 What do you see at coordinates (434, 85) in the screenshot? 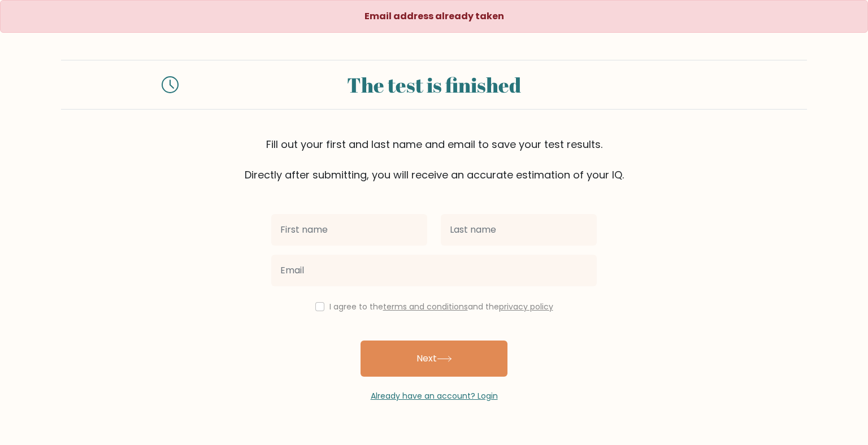
I see `div: The test is finished` at bounding box center [434, 85].